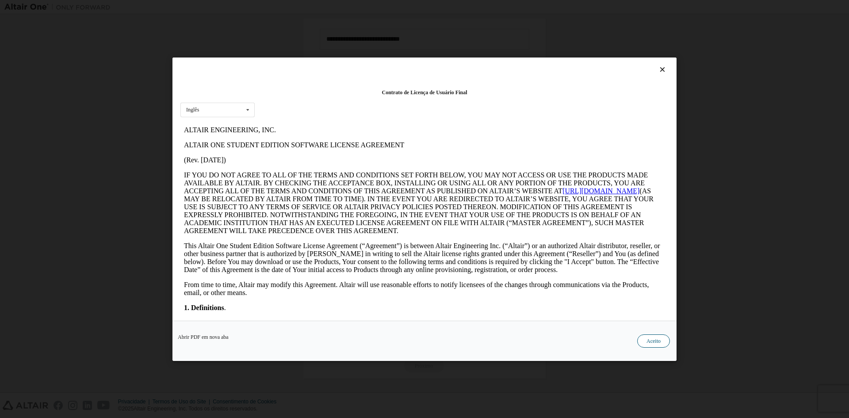  Describe the element at coordinates (244, 8) in the screenshot. I see `p: ALTAIR ENGINEERING, INC.` at that location.